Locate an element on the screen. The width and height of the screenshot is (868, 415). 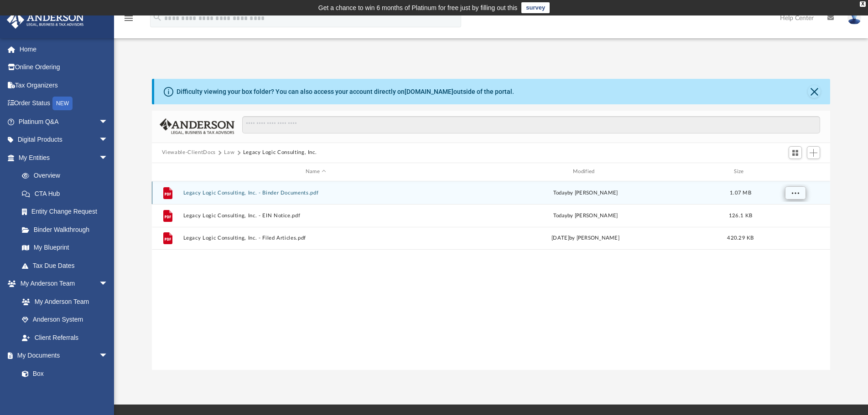
input: Search files and folders is located at coordinates (531, 125).